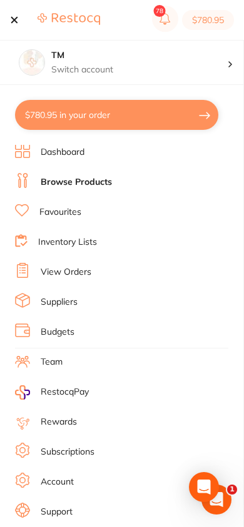 The image size is (244, 527). What do you see at coordinates (67, 452) in the screenshot?
I see `a: Subscriptions` at bounding box center [67, 452].